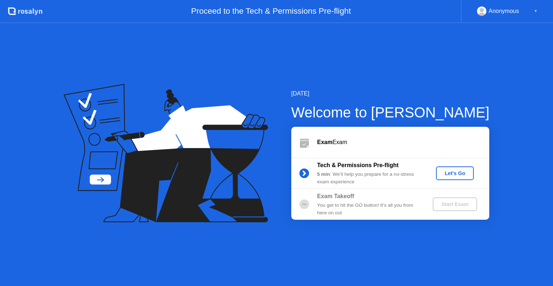 The image size is (553, 286). Describe the element at coordinates (358, 165) in the screenshot. I see `b: Tech & Permissions Pre-flight` at that location.